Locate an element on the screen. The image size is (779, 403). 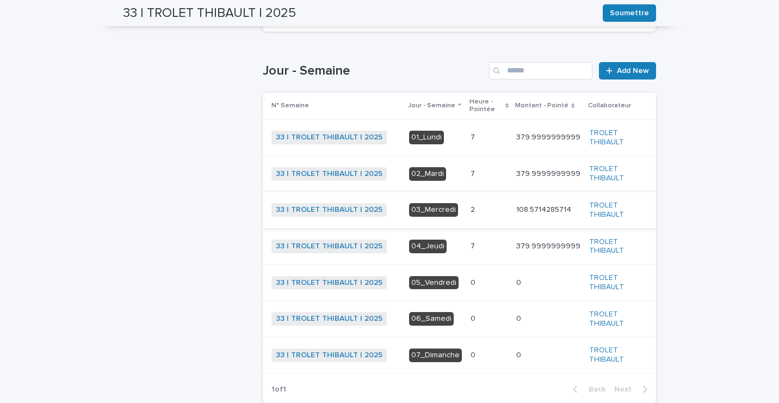
span: Add New is located at coordinates (633, 71).